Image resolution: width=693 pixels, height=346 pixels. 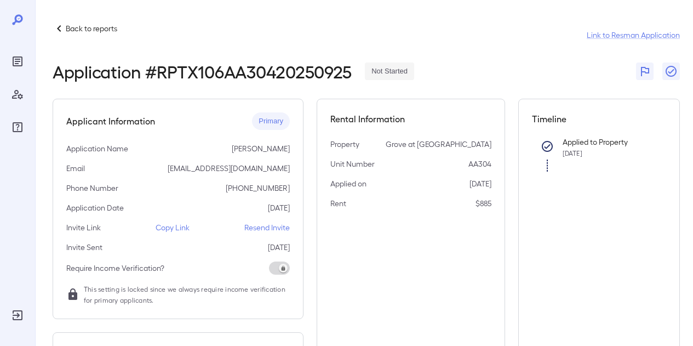 What do you see at coordinates (111, 121) in the screenshot?
I see `h5: Applicant Information` at bounding box center [111, 121].